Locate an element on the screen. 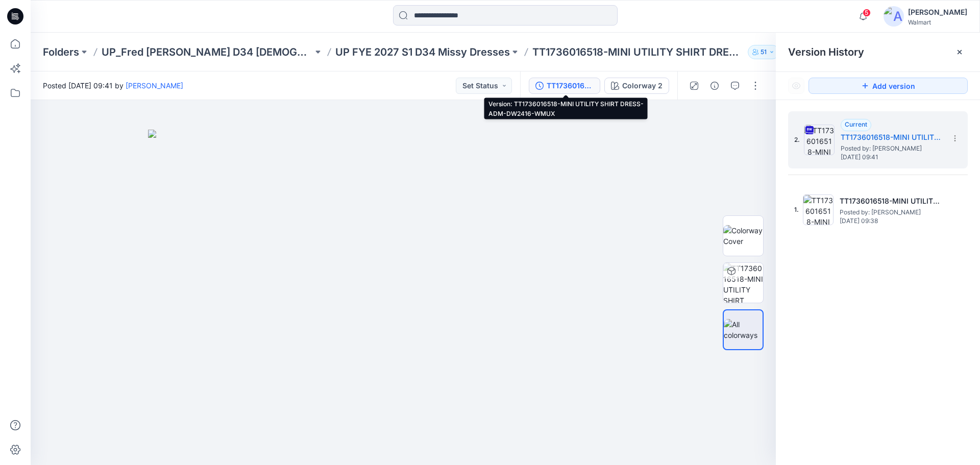 The image size is (980, 465). span: Version History is located at coordinates (825, 52).